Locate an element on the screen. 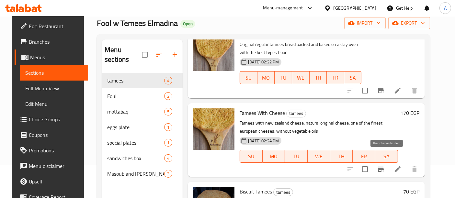  h6: 70 EGP is located at coordinates (411, 192).